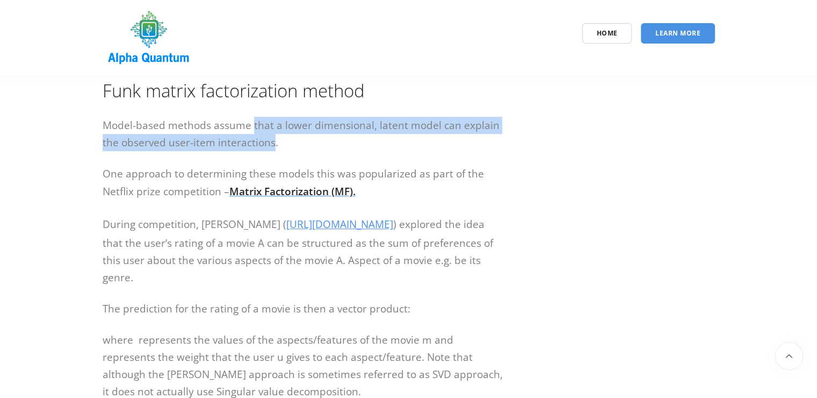  I want to click on span: Home, so click(607, 33).